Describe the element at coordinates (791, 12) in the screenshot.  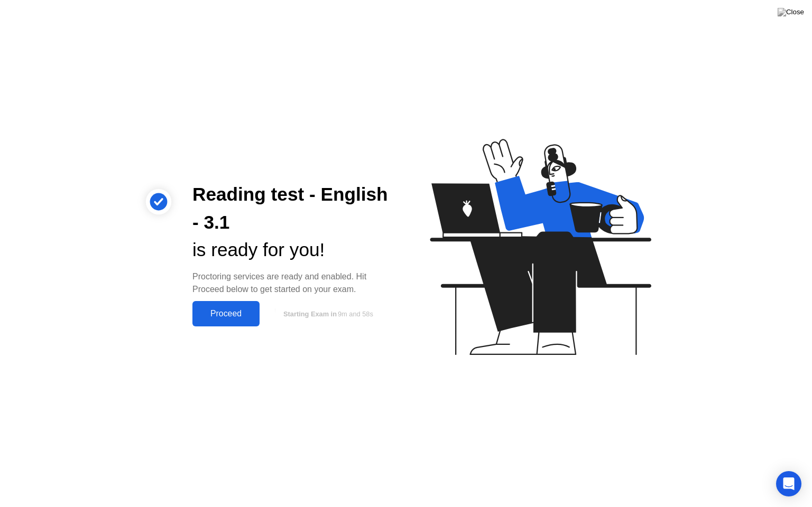
I see `img: Close` at that location.